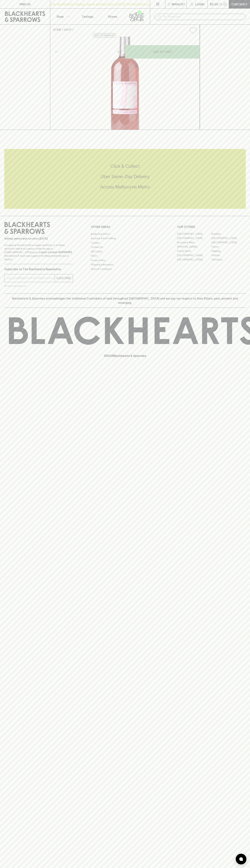 The width and height of the screenshot is (250, 868). Describe the element at coordinates (203, 17) in the screenshot. I see `input: Try "Pinot noir"` at that location.